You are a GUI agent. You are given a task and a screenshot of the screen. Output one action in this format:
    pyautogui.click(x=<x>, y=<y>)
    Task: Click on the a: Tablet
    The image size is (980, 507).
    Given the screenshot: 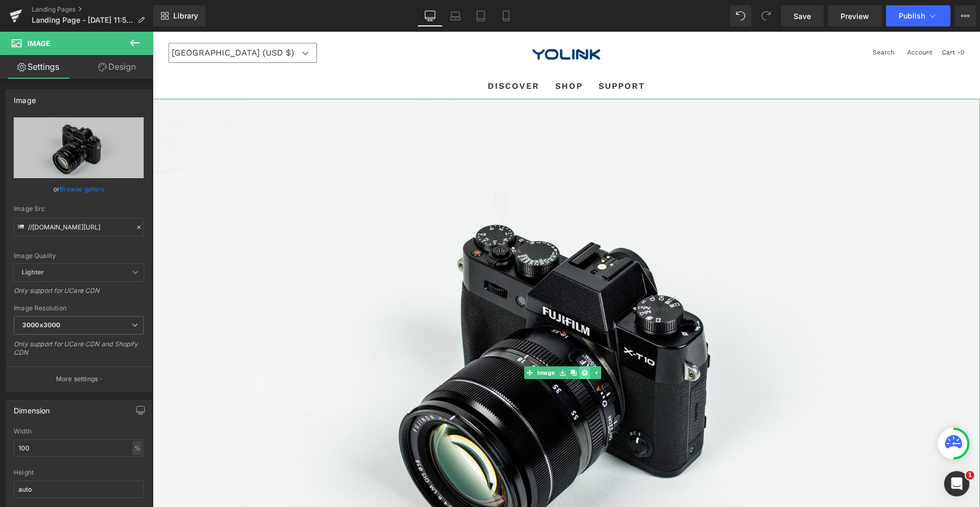 What is the action you would take?
    pyautogui.click(x=481, y=16)
    